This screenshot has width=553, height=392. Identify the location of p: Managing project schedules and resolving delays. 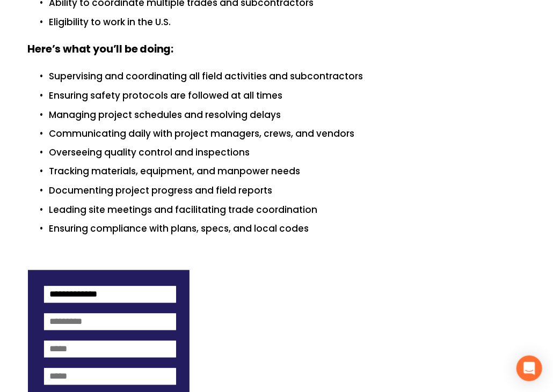
(288, 115).